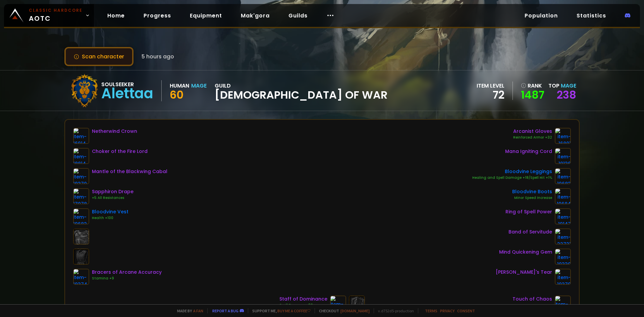  Describe the element at coordinates (529, 212) in the screenshot. I see `div: Ring of Spell Power` at that location.